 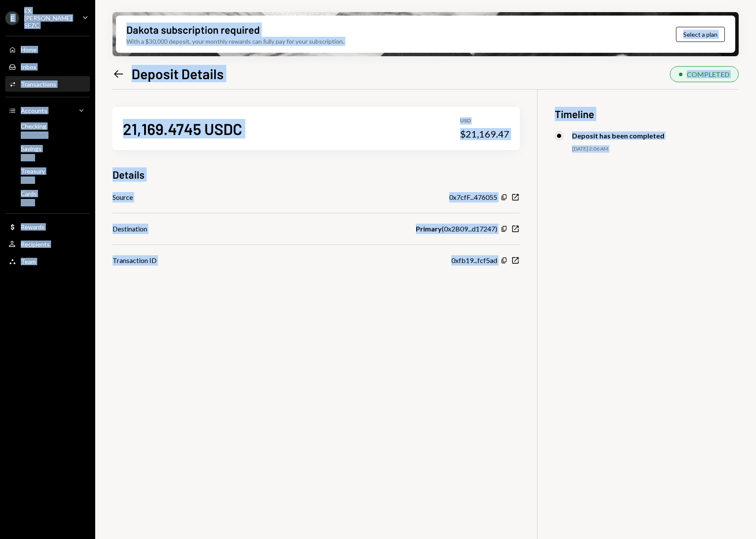 I want to click on a: Recipients, so click(x=48, y=244).